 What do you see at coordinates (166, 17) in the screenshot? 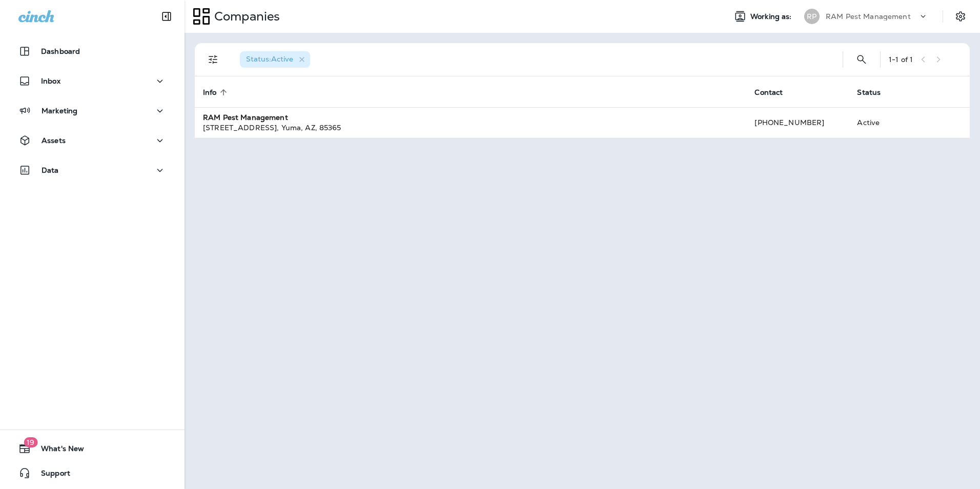
I see `button: Collapse Sidebar` at bounding box center [166, 17].